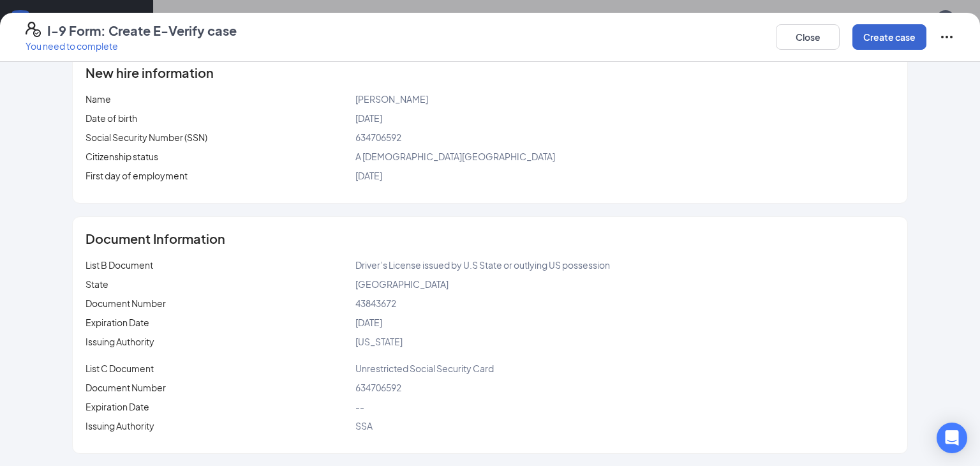 This screenshot has width=980, height=466. I want to click on svg: Ellipses, so click(947, 37).